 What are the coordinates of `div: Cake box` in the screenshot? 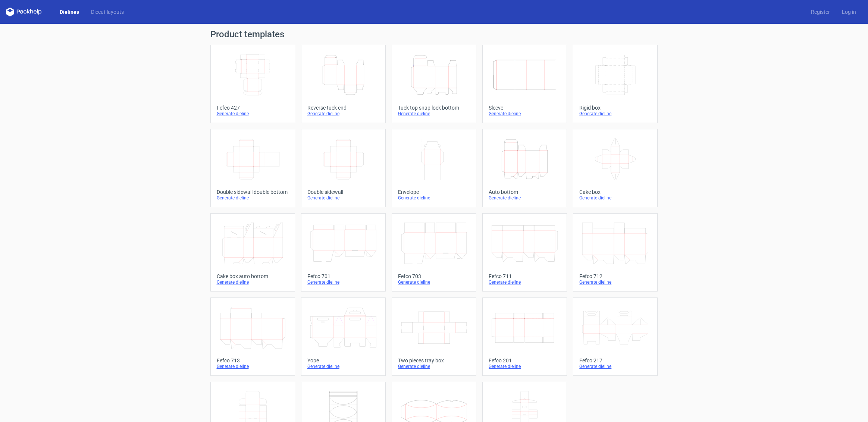 It's located at (615, 192).